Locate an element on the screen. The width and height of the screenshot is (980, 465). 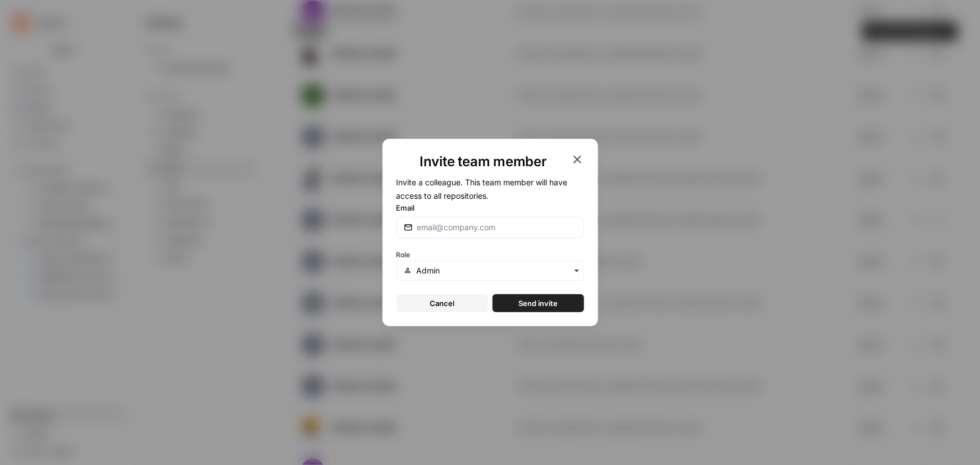
label: Email is located at coordinates (490, 208).